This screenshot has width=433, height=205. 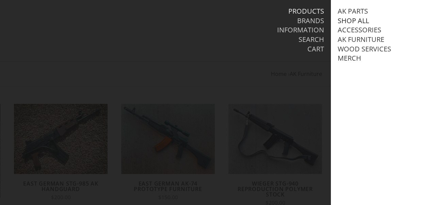 What do you see at coordinates (360, 39) in the screenshot?
I see `a: AK Furniture` at bounding box center [360, 39].